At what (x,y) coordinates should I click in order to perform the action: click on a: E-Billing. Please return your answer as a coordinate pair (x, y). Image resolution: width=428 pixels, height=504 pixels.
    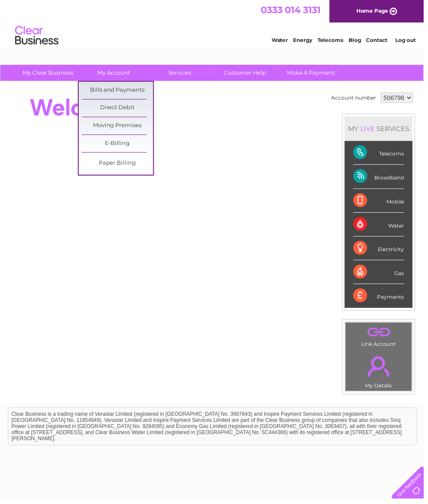
    Looking at the image, I should click on (119, 145).